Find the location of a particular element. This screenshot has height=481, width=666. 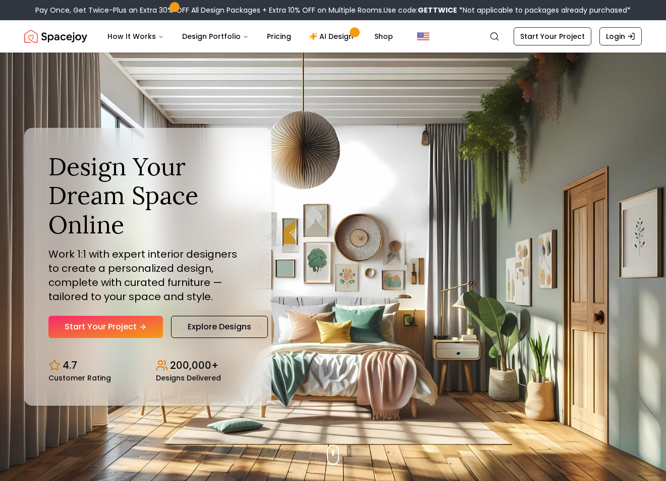

p: Work 1:1 with expert interior designers to create a personalized design, complete with curated fu... is located at coordinates (148, 275).